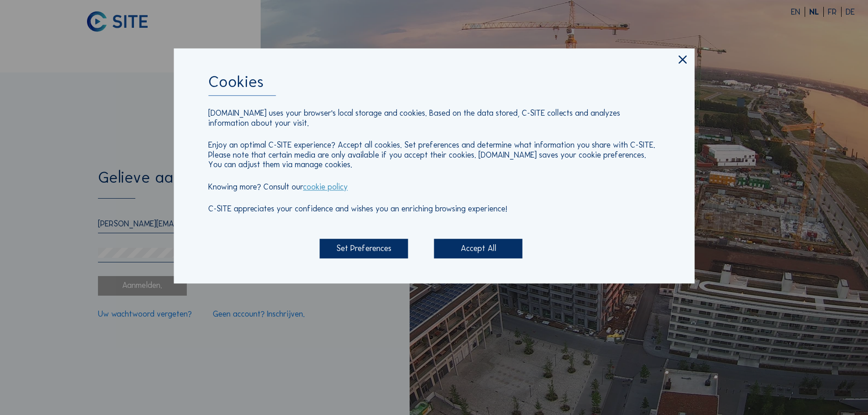 The width and height of the screenshot is (868, 415). What do you see at coordinates (364, 248) in the screenshot?
I see `div: Set Preferences` at bounding box center [364, 248].